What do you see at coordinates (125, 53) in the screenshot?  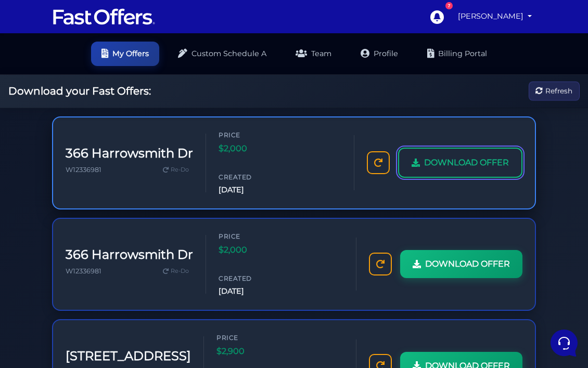 I see `a: My Offers` at bounding box center [125, 53].